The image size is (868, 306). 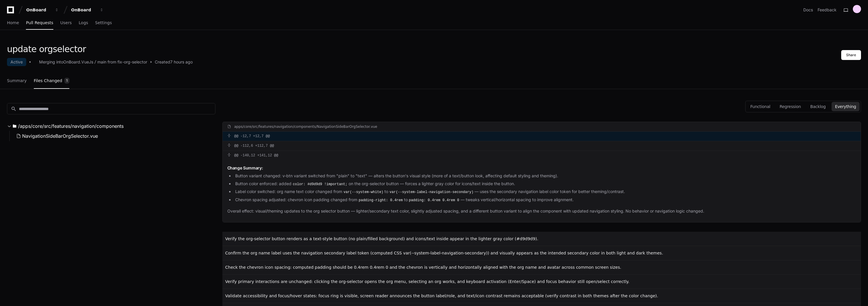 What do you see at coordinates (434, 200) in the screenshot?
I see `code: padding: 0.4rem 0.4rem 0` at bounding box center [434, 200].